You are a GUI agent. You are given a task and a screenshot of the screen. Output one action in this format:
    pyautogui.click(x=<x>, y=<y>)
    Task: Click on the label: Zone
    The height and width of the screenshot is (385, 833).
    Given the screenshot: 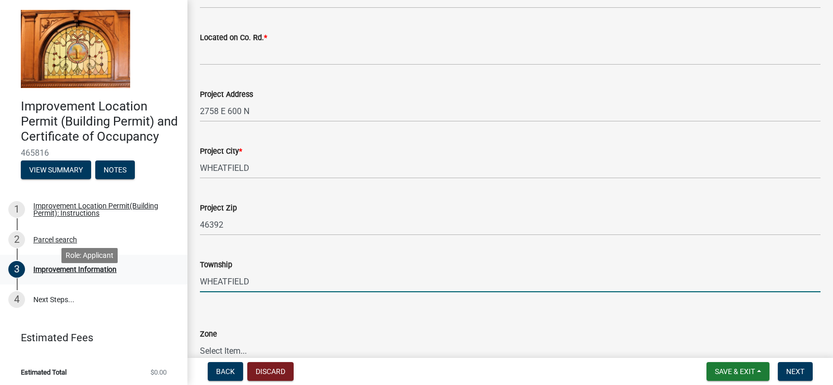 What is the action you would take?
    pyautogui.click(x=208, y=334)
    